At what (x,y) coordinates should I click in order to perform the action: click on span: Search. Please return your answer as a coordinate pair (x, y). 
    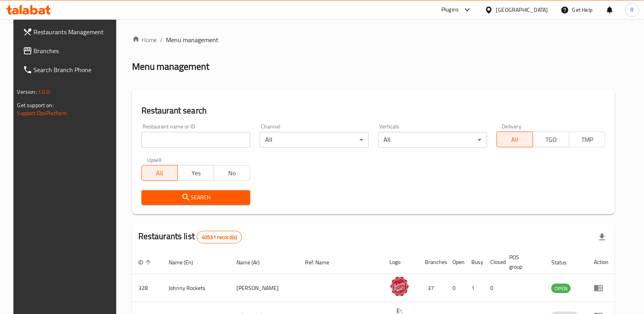
    Looking at the image, I should click on (196, 198).